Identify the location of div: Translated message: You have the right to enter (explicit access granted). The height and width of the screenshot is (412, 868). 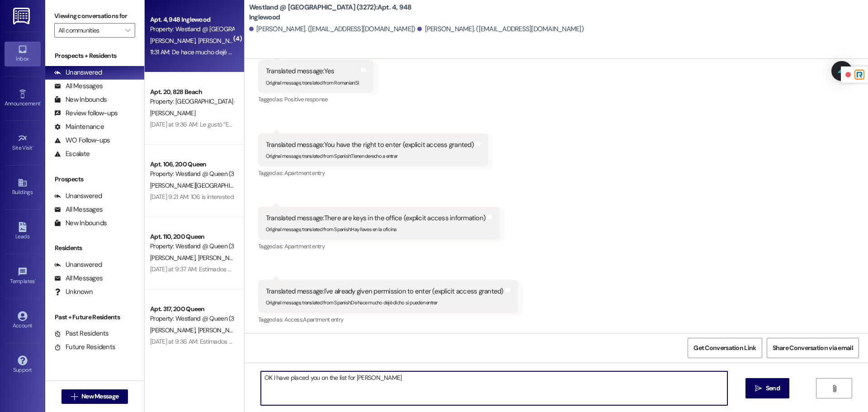
(370, 144).